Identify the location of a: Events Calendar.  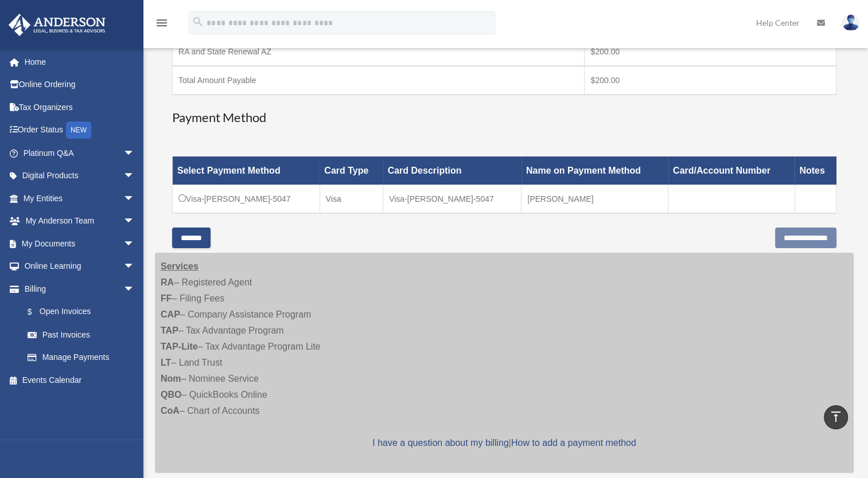
(80, 380).